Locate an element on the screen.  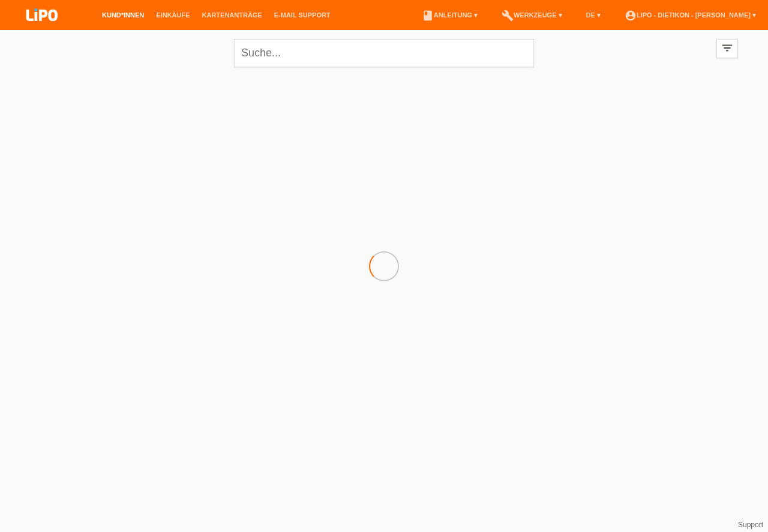
i: filter_list is located at coordinates (727, 48).